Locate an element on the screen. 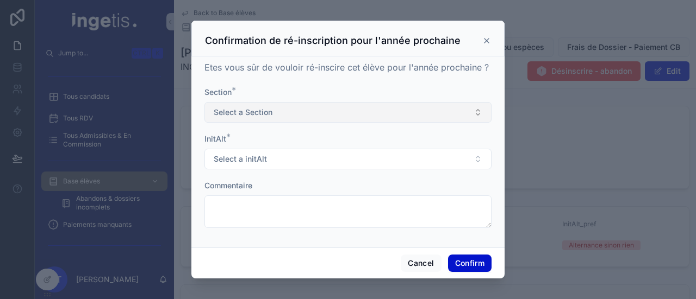 Image resolution: width=696 pixels, height=299 pixels. span: Section is located at coordinates (218, 92).